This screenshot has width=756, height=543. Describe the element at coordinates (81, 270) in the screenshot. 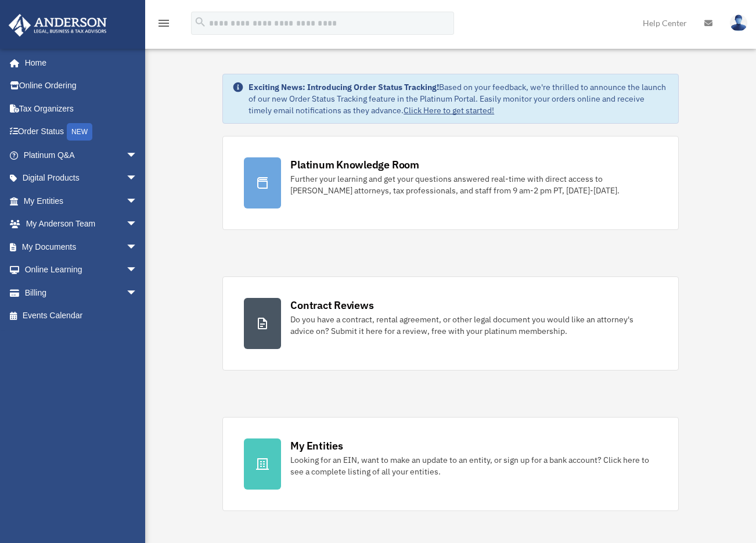

I see `a: Online Learningarrow_drop_down` at that location.